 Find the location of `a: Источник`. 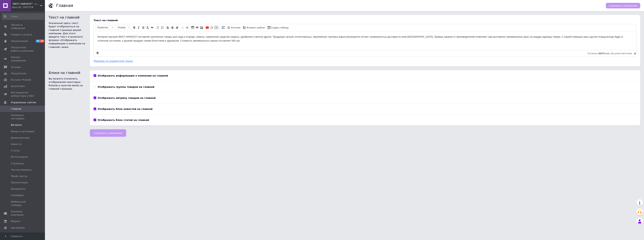

a: Источник is located at coordinates (234, 28).